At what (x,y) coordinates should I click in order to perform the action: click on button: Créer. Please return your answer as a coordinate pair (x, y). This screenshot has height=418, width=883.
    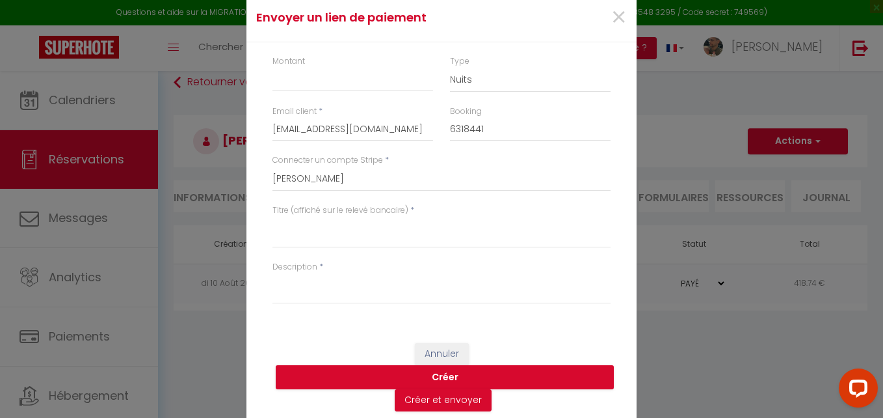
    Looking at the image, I should click on (445, 377).